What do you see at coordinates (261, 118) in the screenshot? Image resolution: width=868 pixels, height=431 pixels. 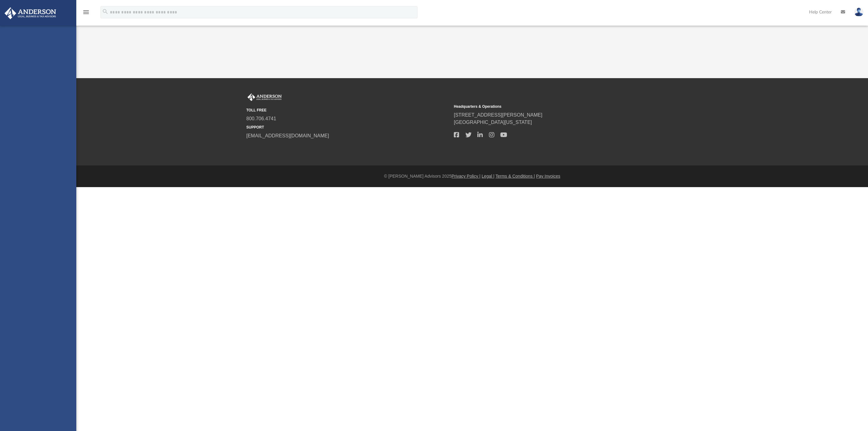 I see `a: 800.706.4741` at bounding box center [261, 118].